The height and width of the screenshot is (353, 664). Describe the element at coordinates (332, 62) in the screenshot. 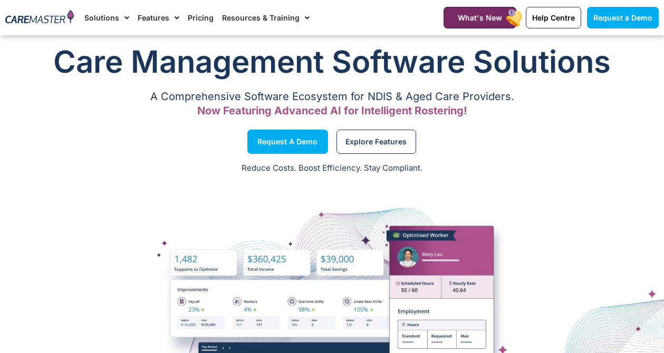

I see `h1: Care Management Software Solutions` at that location.